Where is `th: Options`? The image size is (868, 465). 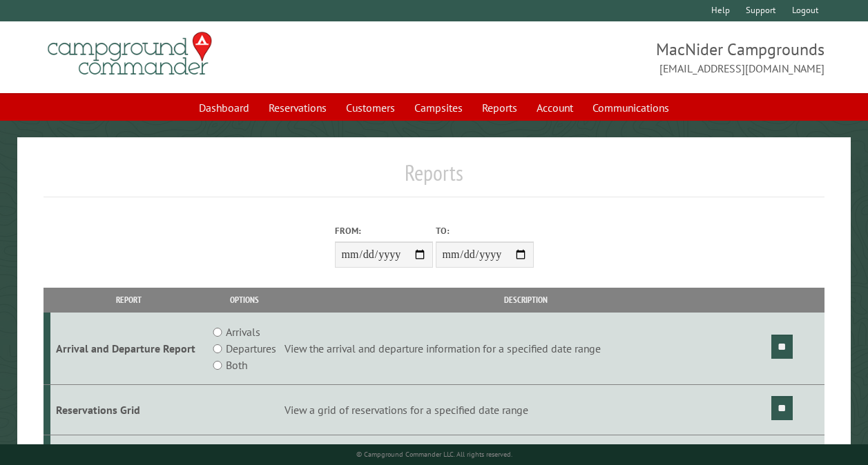 th: Options is located at coordinates (245, 299).